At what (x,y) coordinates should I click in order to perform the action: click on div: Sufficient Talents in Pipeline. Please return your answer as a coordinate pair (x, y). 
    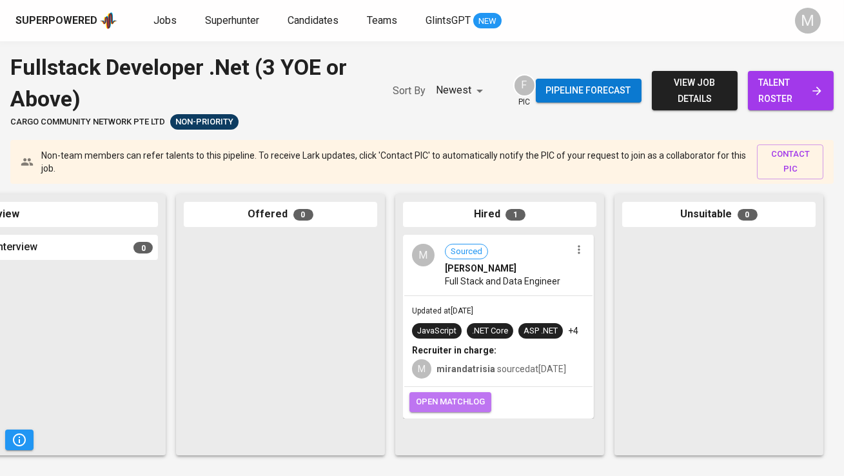
    Looking at the image, I should click on (204, 122).